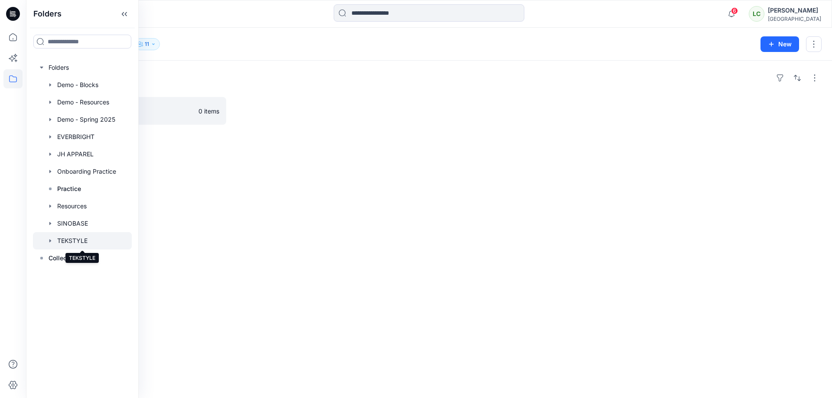 The image size is (832, 398). I want to click on button: New, so click(779, 44).